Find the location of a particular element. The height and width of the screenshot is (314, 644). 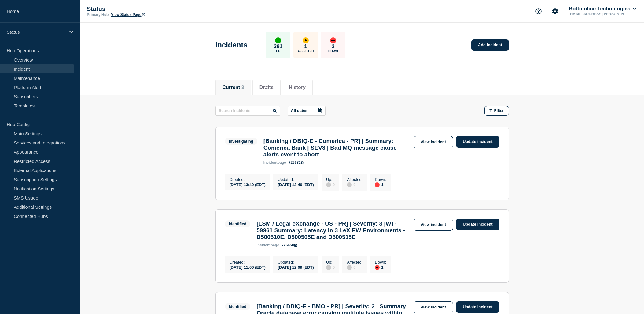

button: All dates is located at coordinates (307, 111).